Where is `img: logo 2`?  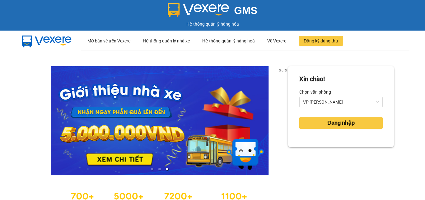 img: logo 2 is located at coordinates (199, 10).